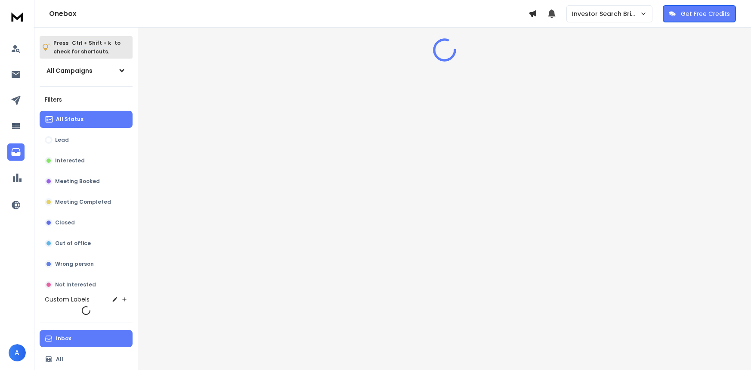 Image resolution: width=751 pixels, height=370 pixels. What do you see at coordinates (289, 14) in the screenshot?
I see `h1: Onebox` at bounding box center [289, 14].